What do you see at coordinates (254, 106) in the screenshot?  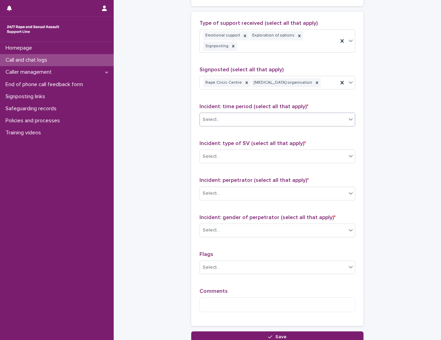 I see `span: Incident: time period (select all that apply)` at bounding box center [254, 106].